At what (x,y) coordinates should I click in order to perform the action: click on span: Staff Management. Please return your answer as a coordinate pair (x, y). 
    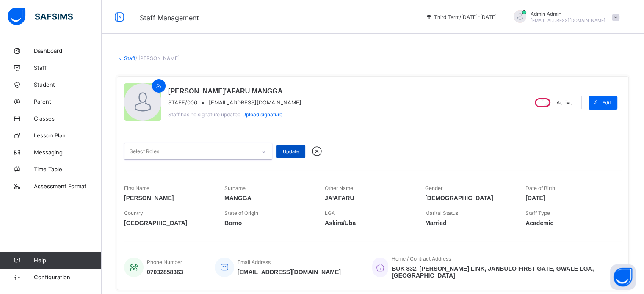
    Looking at the image, I should click on (170, 18).